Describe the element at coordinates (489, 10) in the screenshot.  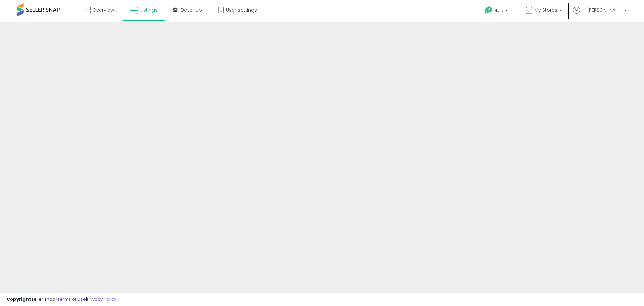
I see `i: Get Help` at that location.